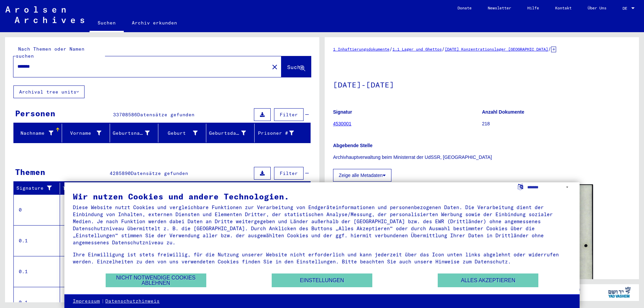  What do you see at coordinates (343, 112) in the screenshot?
I see `b: Signatur` at bounding box center [343, 112].